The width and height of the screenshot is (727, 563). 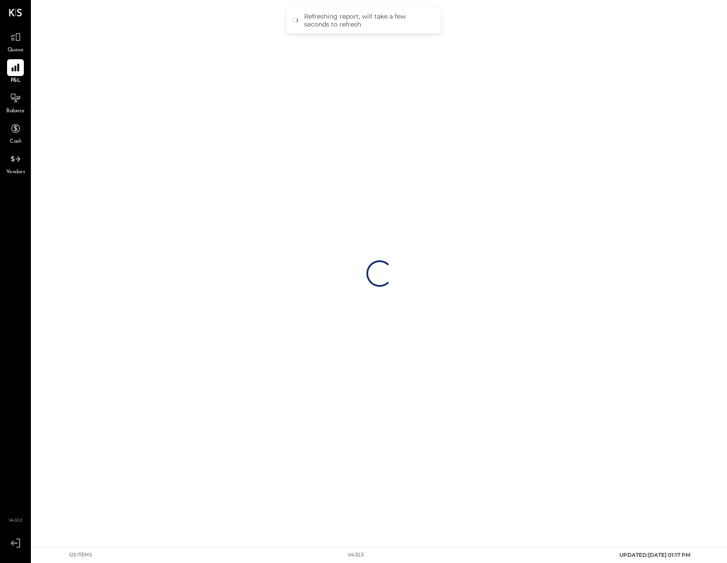 What do you see at coordinates (15, 133) in the screenshot?
I see `a: Cash` at bounding box center [15, 133].